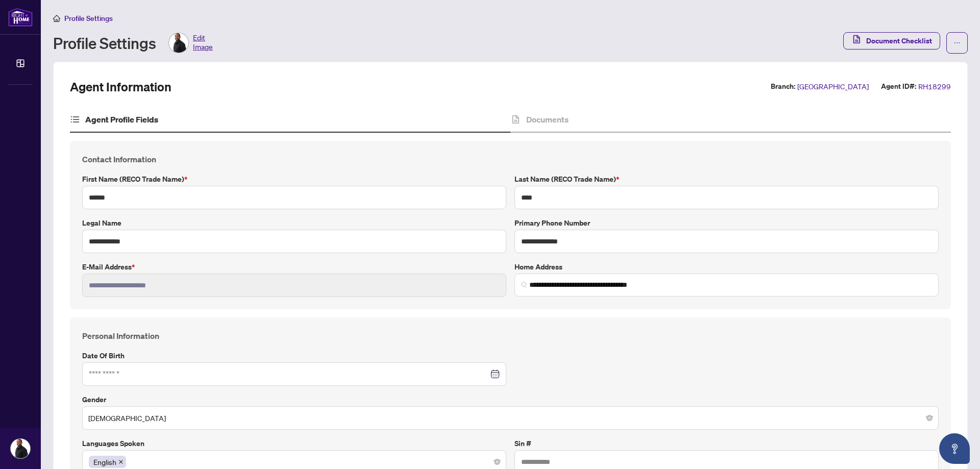  I want to click on label: Agent ID#:, so click(898, 86).